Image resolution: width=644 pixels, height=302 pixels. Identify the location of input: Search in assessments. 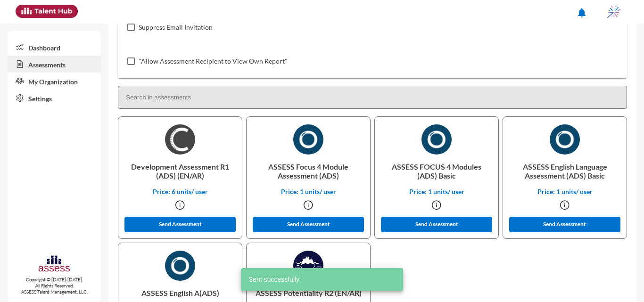
(372, 97).